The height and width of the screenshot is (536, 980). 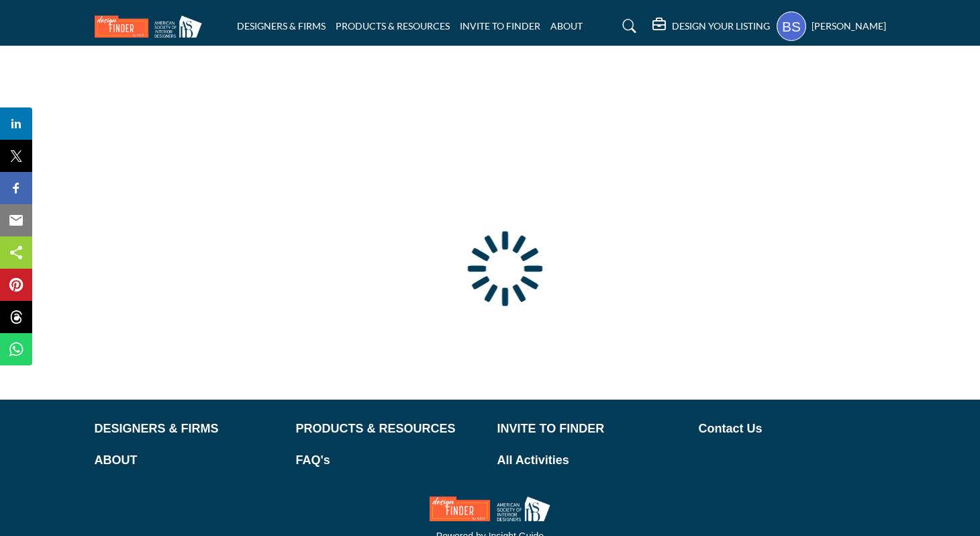 What do you see at coordinates (711, 26) in the screenshot?
I see `div: DESIGN YOUR LISTING` at bounding box center [711, 26].